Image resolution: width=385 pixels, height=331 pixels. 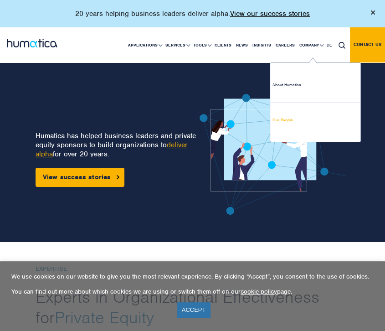 I want to click on a: Careers, so click(x=285, y=45).